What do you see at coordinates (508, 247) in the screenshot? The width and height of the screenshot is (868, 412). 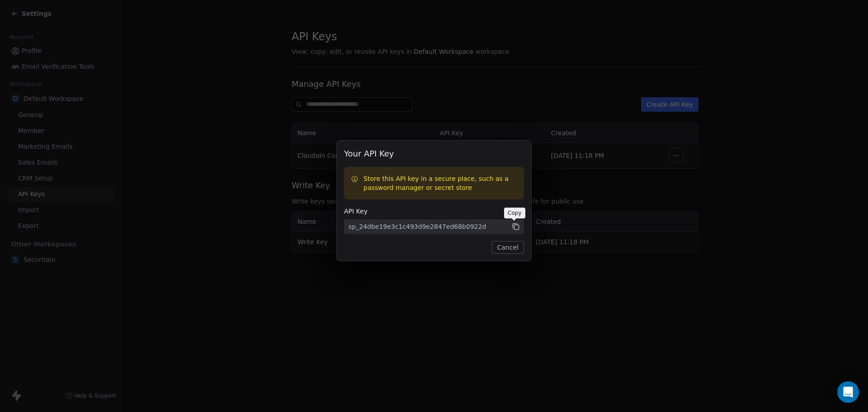 I see `button: Cancel` at bounding box center [508, 247].